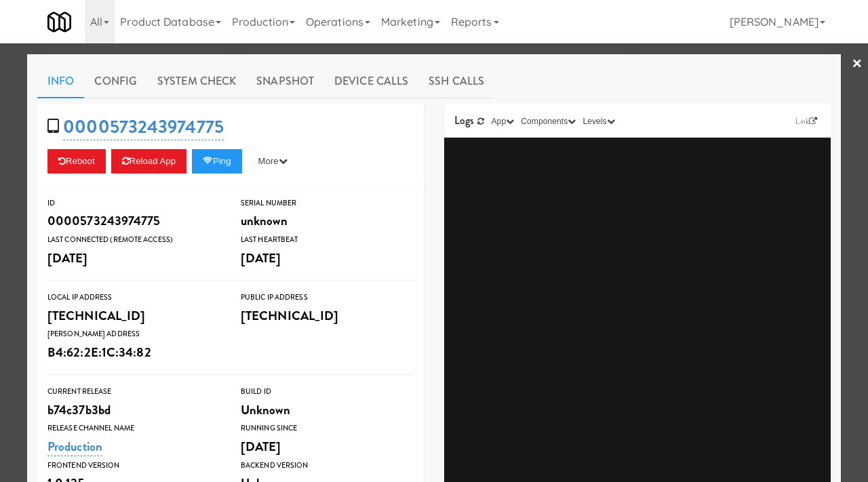  Describe the element at coordinates (134, 297) in the screenshot. I see `div: Local IP Address` at that location.